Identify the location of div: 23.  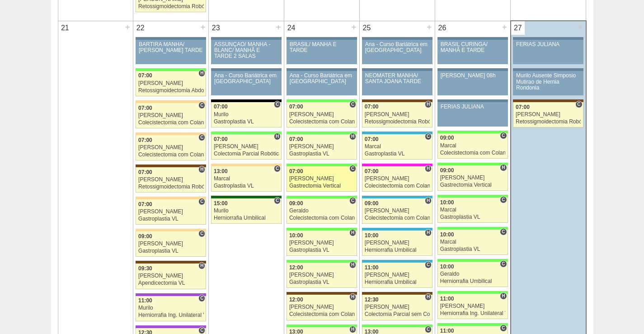
(216, 28).